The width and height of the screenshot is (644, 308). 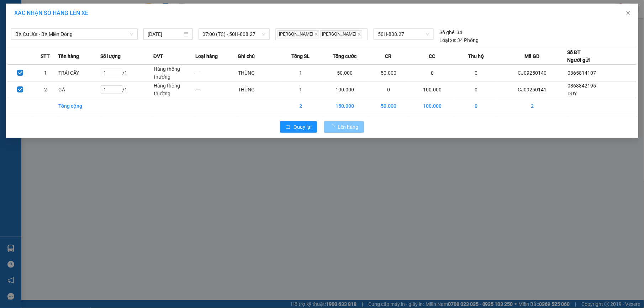 What do you see at coordinates (451, 33) in the screenshot?
I see `div: 34` at bounding box center [451, 33].